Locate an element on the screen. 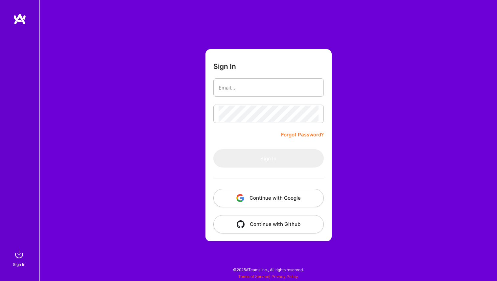  div: © 2025 ATeams Inc., All rights reserved. is located at coordinates (268, 270).